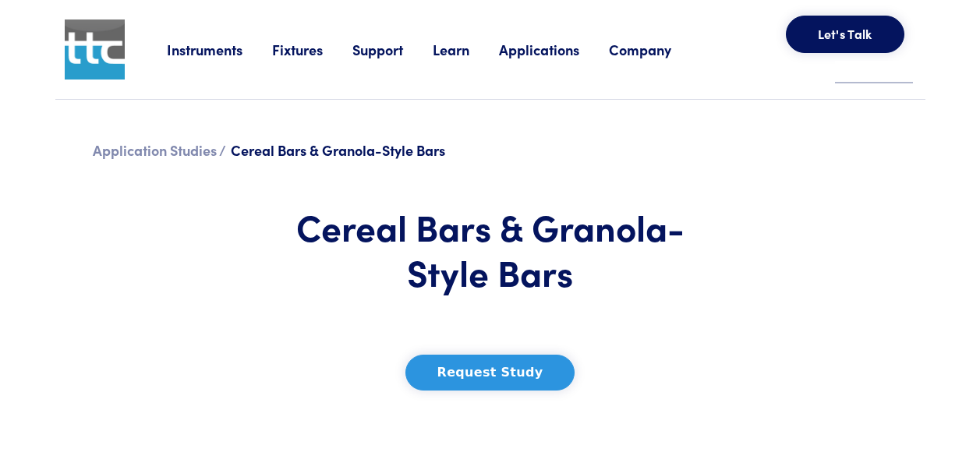 This screenshot has width=980, height=463. Describe the element at coordinates (490, 249) in the screenshot. I see `h1: Cereal Bars & Granola-Style Bars` at that location.